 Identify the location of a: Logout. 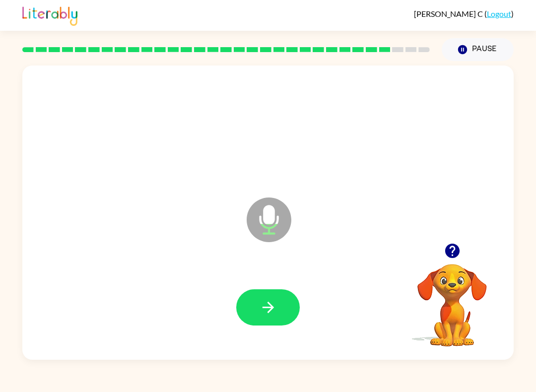
(499, 13).